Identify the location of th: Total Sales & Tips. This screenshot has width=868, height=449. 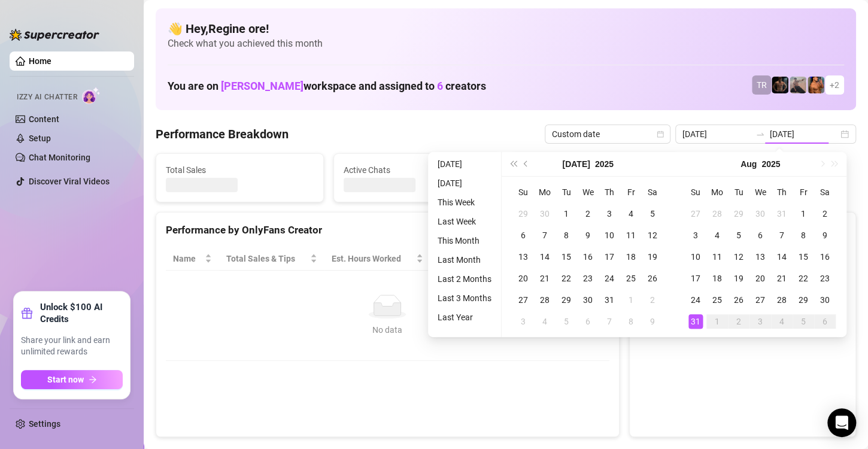
(272, 259).